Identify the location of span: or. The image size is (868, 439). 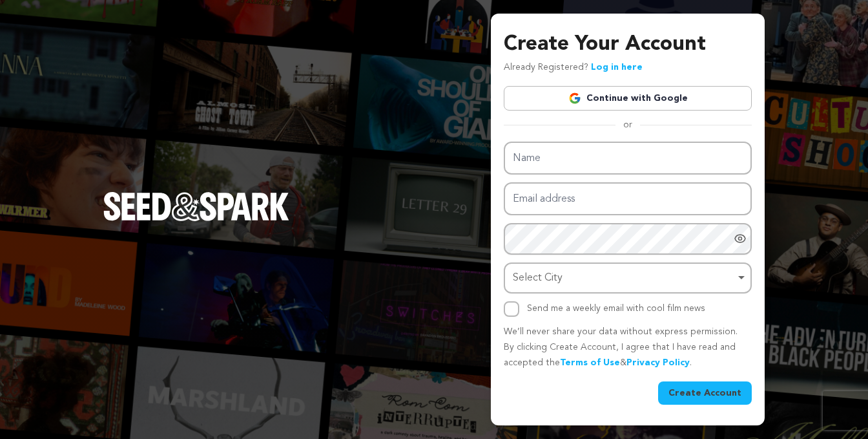
(628, 125).